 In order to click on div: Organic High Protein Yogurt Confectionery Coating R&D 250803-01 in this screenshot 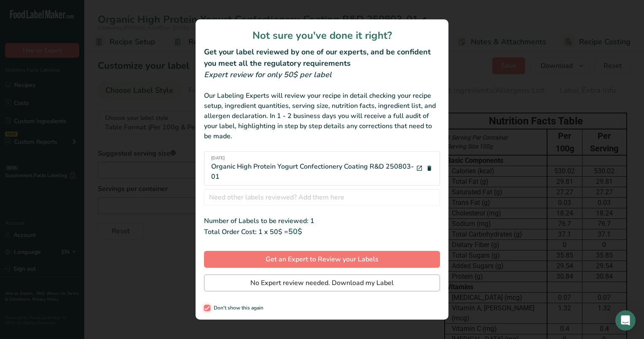, I will do `click(313, 168)`.